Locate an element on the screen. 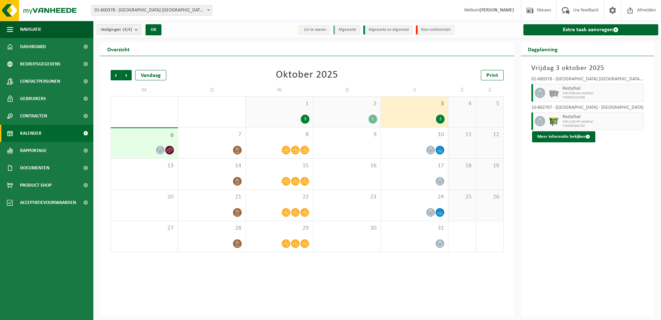 This screenshot has width=661, height=320. span: 9 is located at coordinates (347, 135).